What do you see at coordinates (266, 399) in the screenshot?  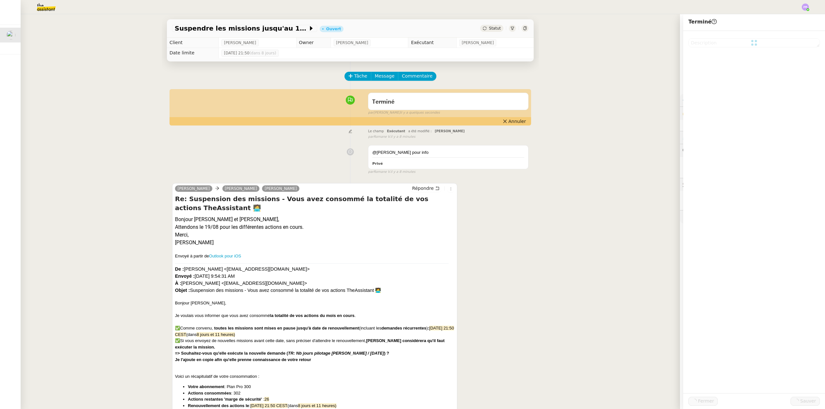 I see `span: 26` at bounding box center [266, 399].